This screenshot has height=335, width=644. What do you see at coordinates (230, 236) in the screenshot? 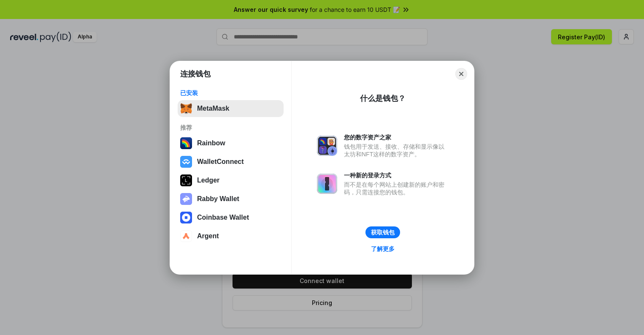
I see `button: Argent` at bounding box center [230, 236].